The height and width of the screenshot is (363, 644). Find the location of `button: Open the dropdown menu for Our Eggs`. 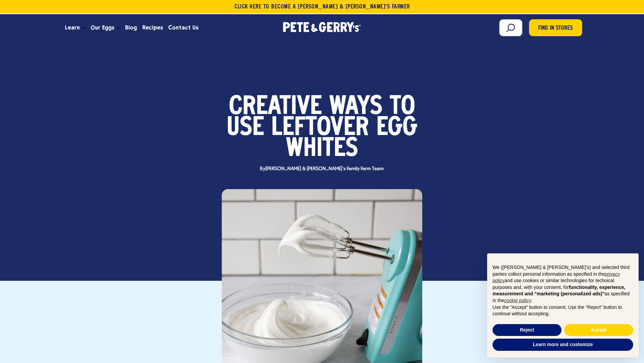

button: Open the dropdown menu for Our Eggs is located at coordinates (119, 28).